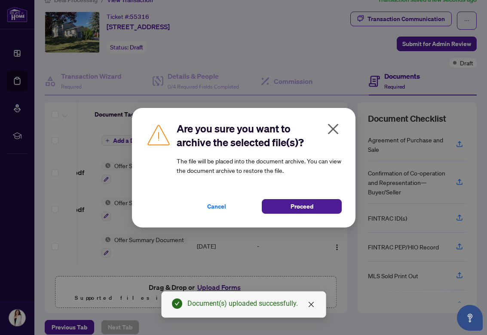 The height and width of the screenshot is (335, 487). Describe the element at coordinates (259, 165) in the screenshot. I see `article: The file will be placed into the document archive. You can view the document archive to restore t...` at that location.